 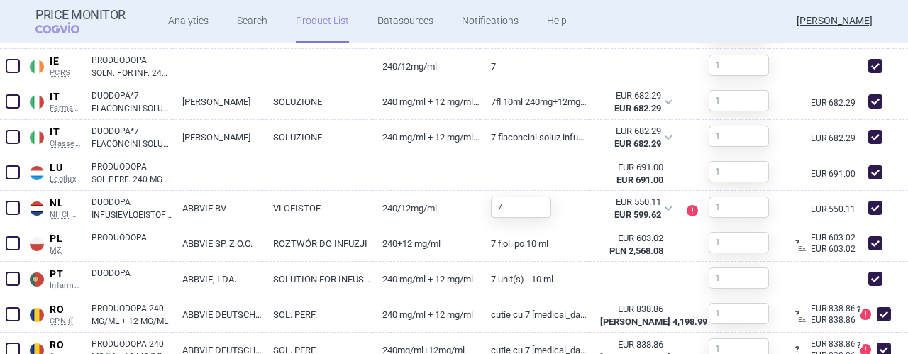 I want to click on div: EUR 550.11EUR 599.62, so click(x=636, y=209).